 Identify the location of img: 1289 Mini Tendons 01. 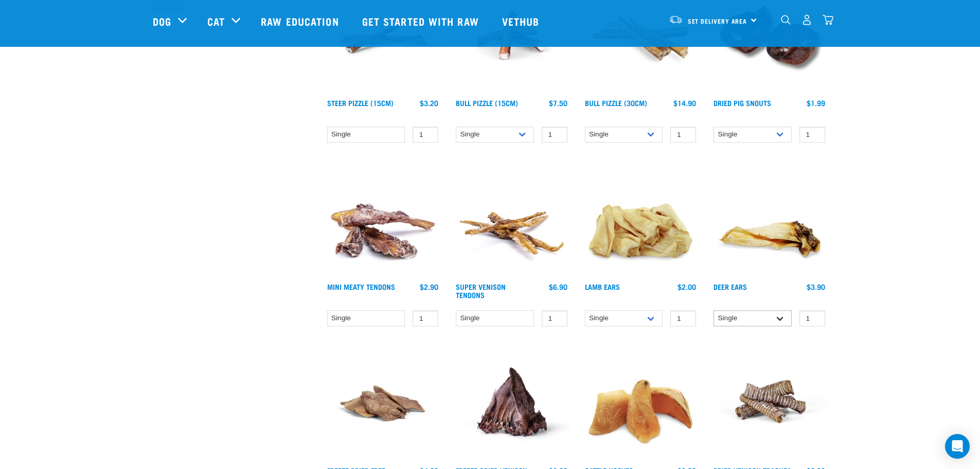
(383, 219).